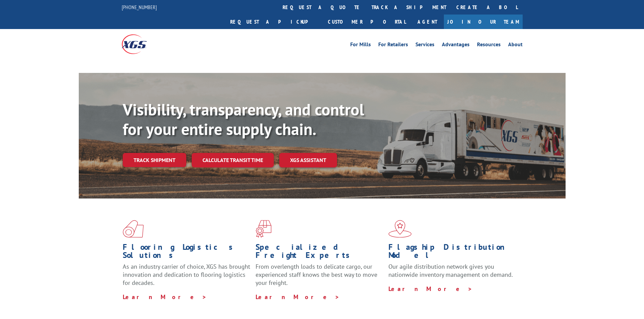 The width and height of the screenshot is (644, 319). Describe the element at coordinates (367, 22) in the screenshot. I see `a: Customer Portal` at that location.